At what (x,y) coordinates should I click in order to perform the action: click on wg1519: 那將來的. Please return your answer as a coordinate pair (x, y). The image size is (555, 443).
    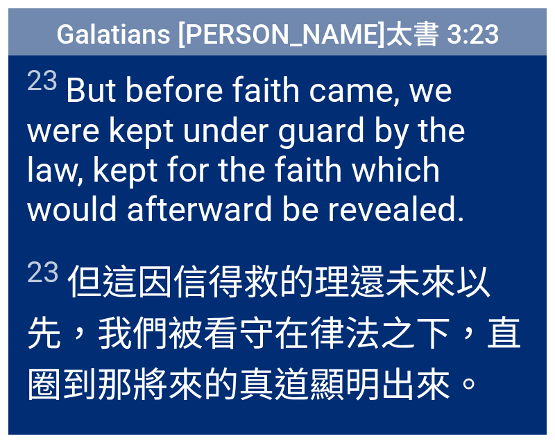
    Looking at the image, I should click on (291, 385).